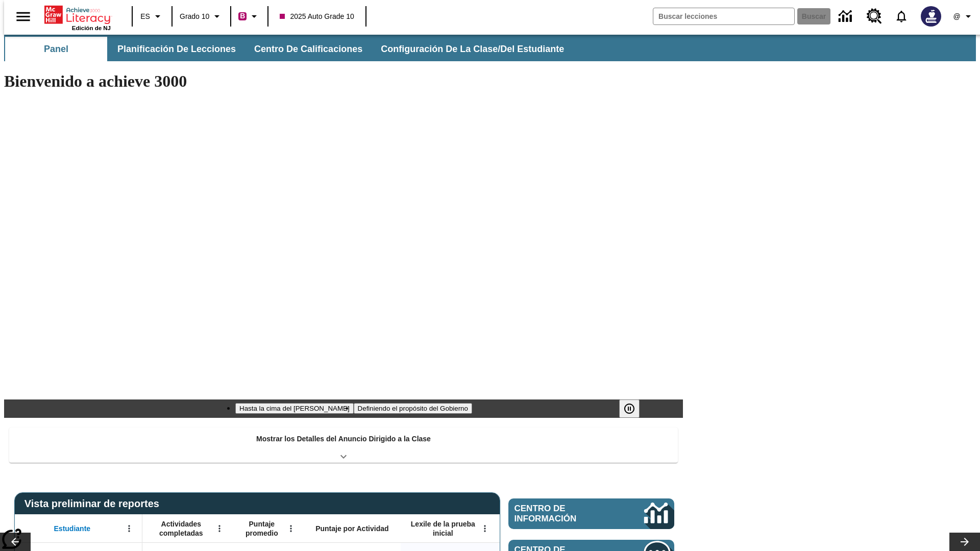 The image size is (980, 551). Describe the element at coordinates (344, 81) in the screenshot. I see `h1: Bienvenido a achieve 3000` at that location.